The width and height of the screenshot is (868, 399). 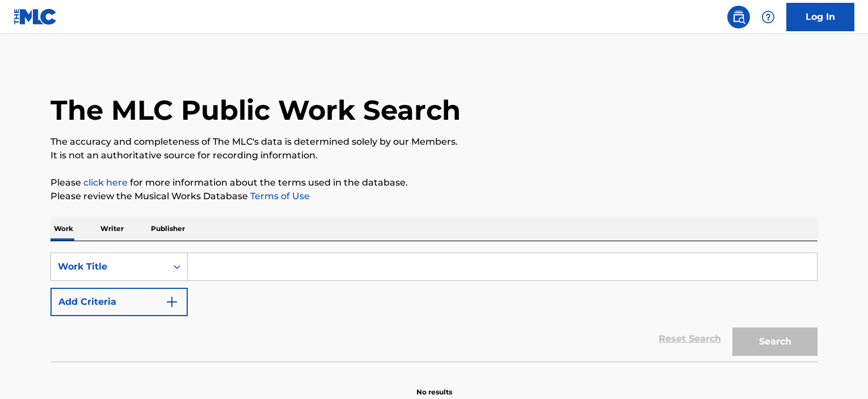 What do you see at coordinates (434, 307) in the screenshot?
I see `form: Search Form` at bounding box center [434, 307].